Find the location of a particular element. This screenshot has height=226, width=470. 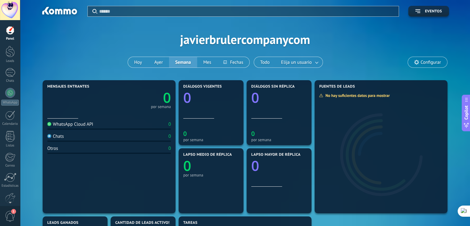

span: Tareas is located at coordinates (191, 223).